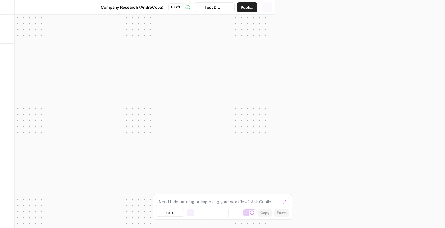  I want to click on button: Copy, so click(265, 213).